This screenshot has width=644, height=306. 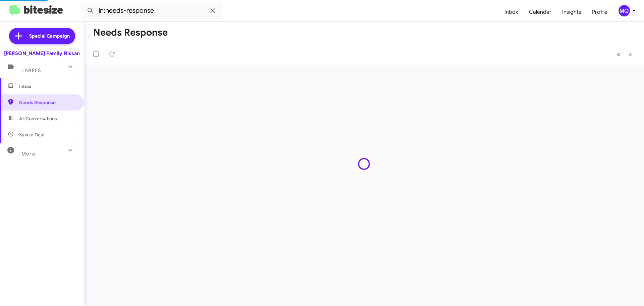 What do you see at coordinates (42, 36) in the screenshot?
I see `a: Special Campaign` at bounding box center [42, 36].